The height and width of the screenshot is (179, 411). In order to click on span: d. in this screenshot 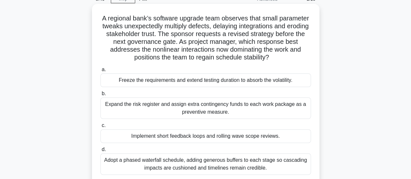, I will do `click(104, 149)`.